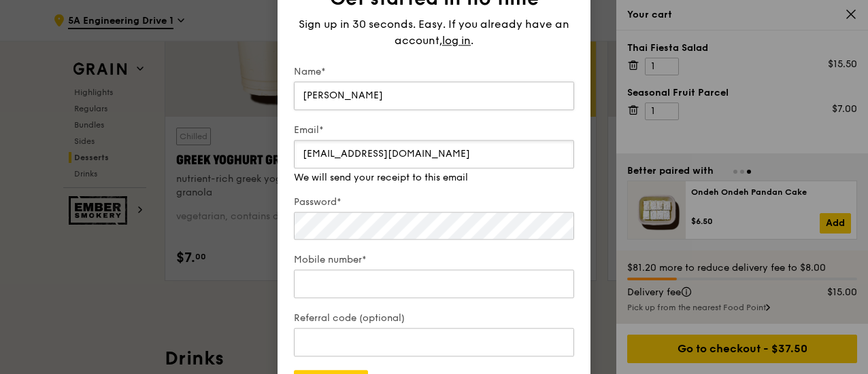  I want to click on label: Email*, so click(434, 130).